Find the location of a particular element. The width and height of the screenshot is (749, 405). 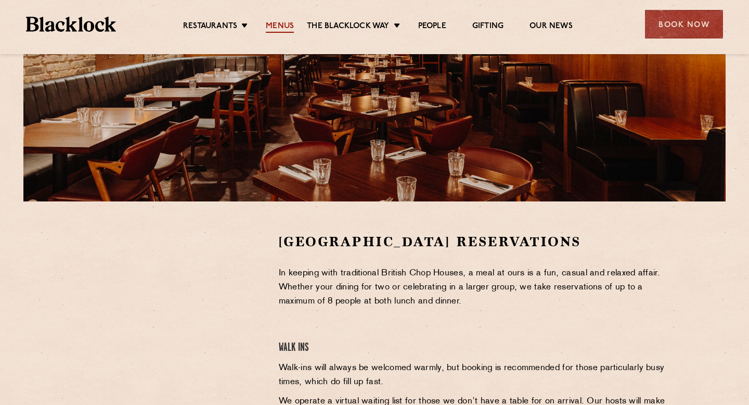

a: The Blacklock Way is located at coordinates (348, 27).